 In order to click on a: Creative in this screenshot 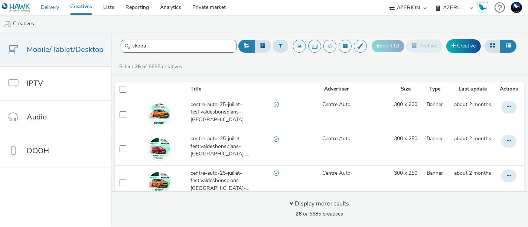, I will do `click(463, 46)`.